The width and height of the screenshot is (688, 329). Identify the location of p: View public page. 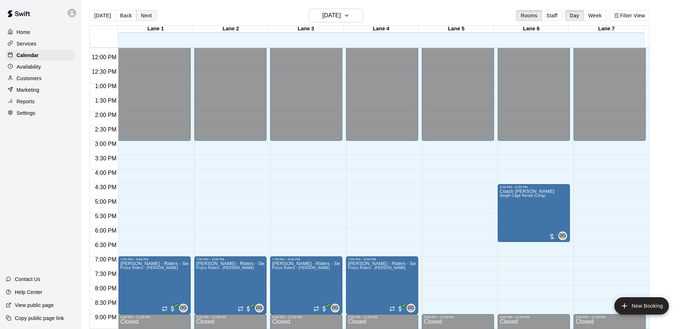
(34, 305).